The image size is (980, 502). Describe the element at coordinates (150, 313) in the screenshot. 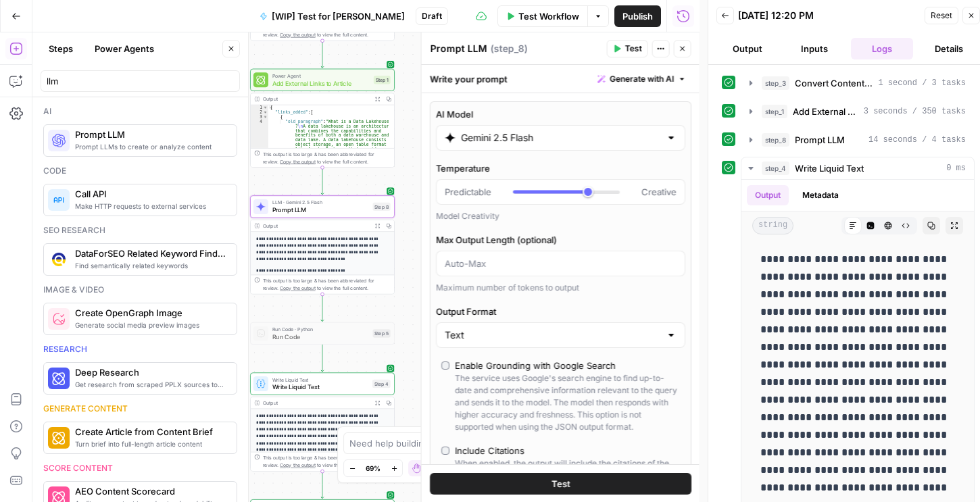

I see `span: Create OpenGraph Image` at that location.